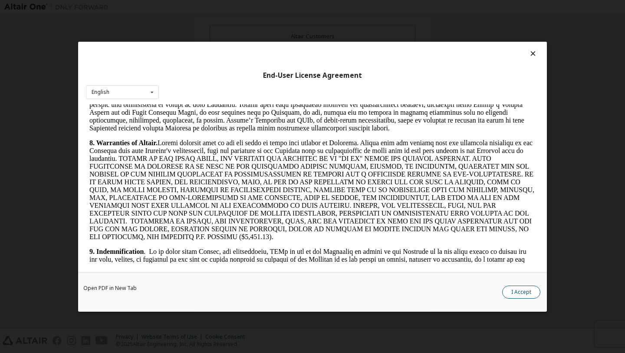  I want to click on a: Open PDF in New Tab, so click(110, 287).